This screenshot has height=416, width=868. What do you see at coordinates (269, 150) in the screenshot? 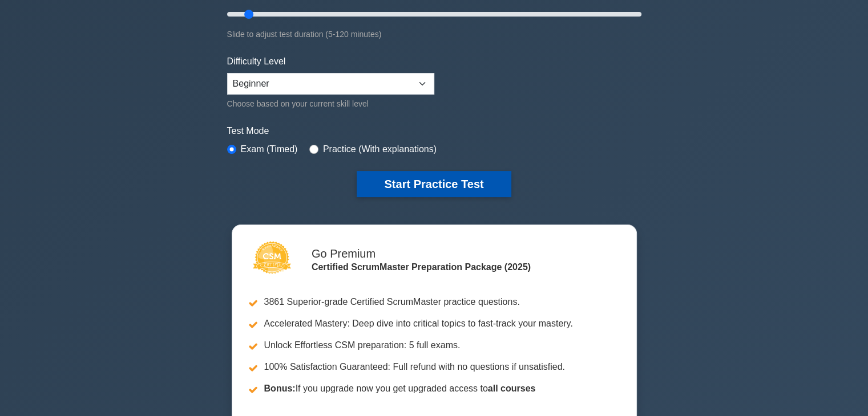
I see `label: Exam (Timed)` at bounding box center [269, 150].